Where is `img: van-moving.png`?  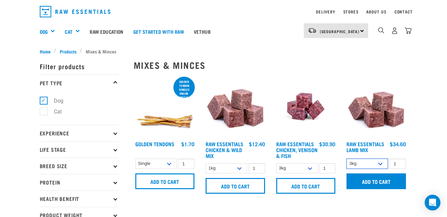 img: van-moving.png is located at coordinates (312, 31).